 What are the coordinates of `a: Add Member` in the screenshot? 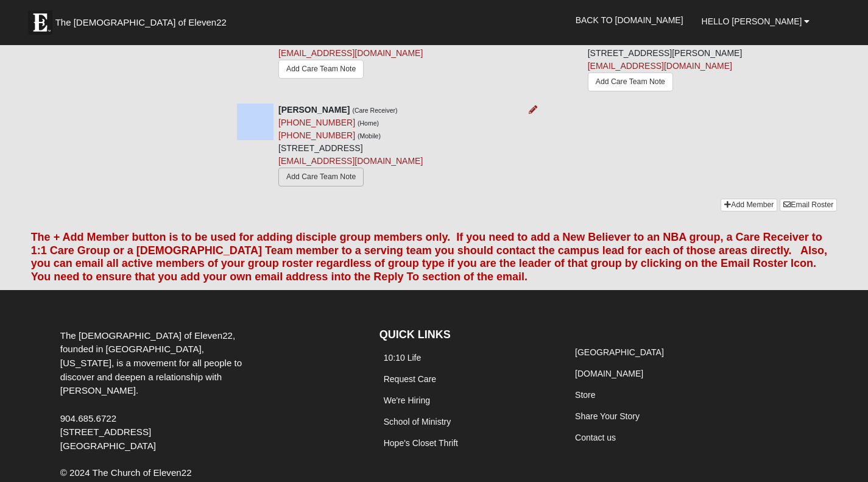 It's located at (749, 205).